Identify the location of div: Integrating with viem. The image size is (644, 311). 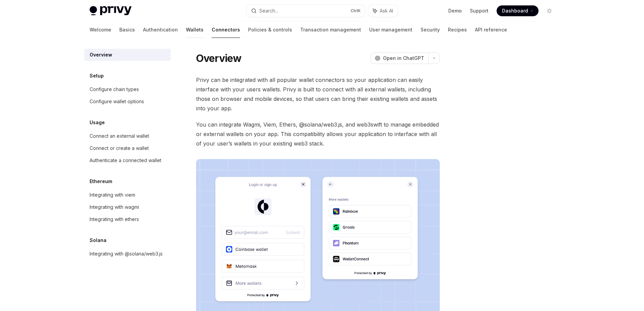
(112, 195).